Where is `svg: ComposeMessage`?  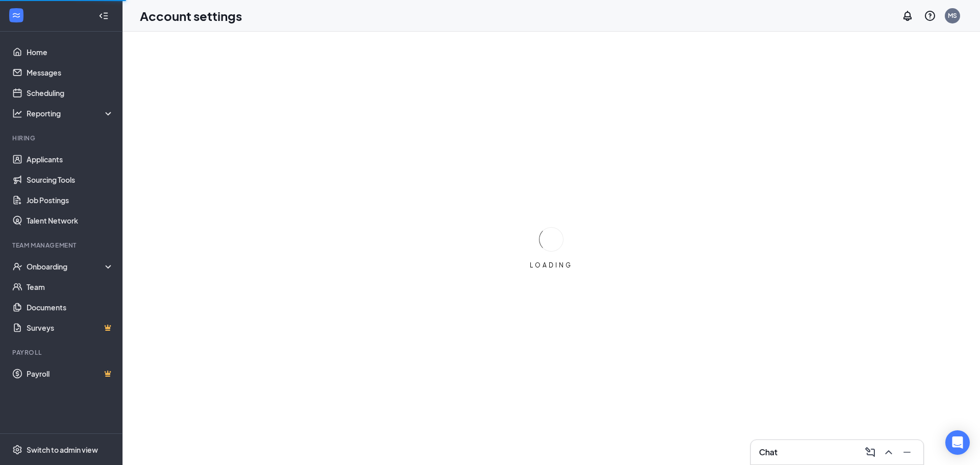 svg: ComposeMessage is located at coordinates (870, 453).